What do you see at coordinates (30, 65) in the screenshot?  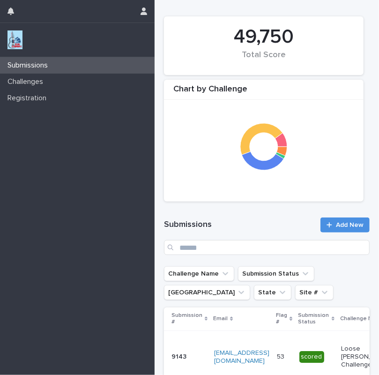 I see `p: Submissions` at bounding box center [30, 65].